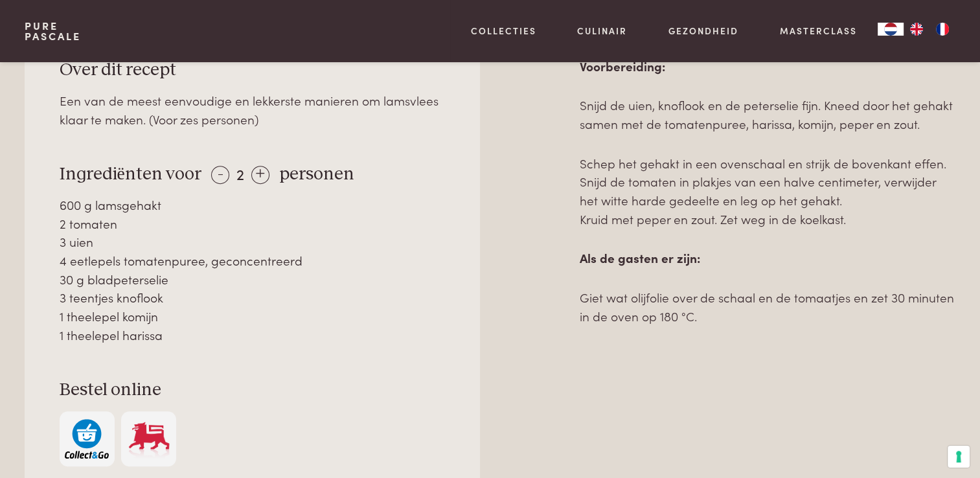 The image size is (980, 478). What do you see at coordinates (818, 31) in the screenshot?
I see `a: Masterclass` at bounding box center [818, 31].